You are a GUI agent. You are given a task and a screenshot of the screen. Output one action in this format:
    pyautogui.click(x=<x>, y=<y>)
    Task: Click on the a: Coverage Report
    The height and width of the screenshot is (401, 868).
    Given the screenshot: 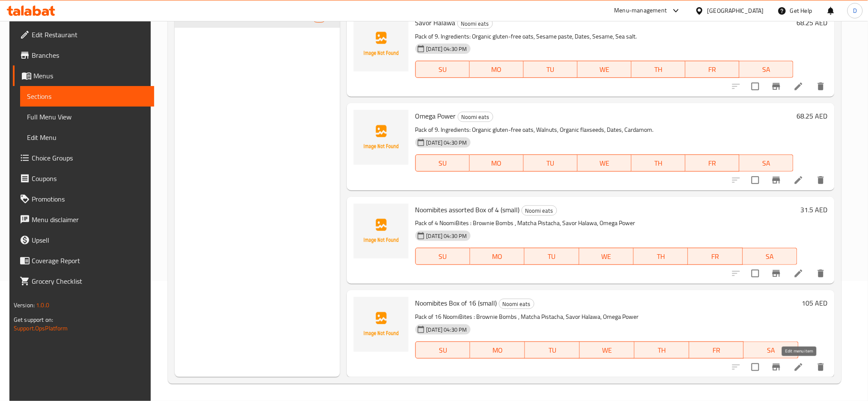 What is the action you would take?
    pyautogui.click(x=84, y=260)
    